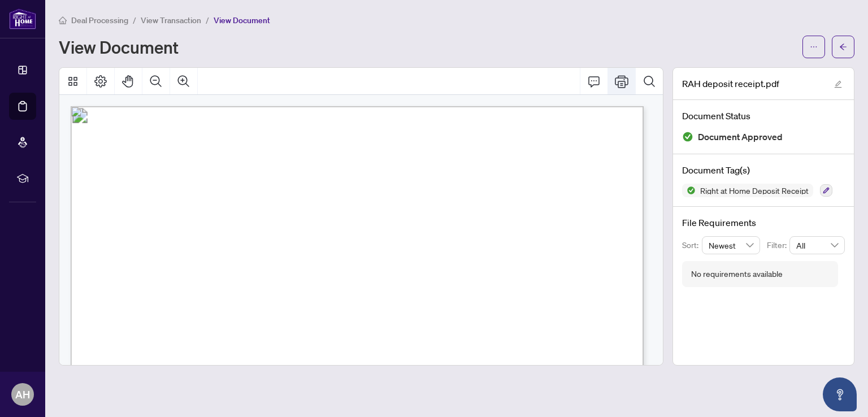 The image size is (868, 417). Describe the element at coordinates (843, 47) in the screenshot. I see `span: arrow-left` at that location.